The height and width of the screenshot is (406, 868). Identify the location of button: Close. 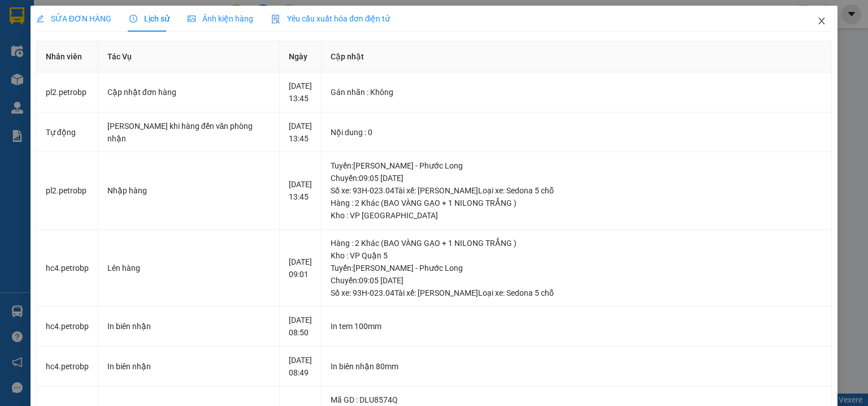
(822, 22).